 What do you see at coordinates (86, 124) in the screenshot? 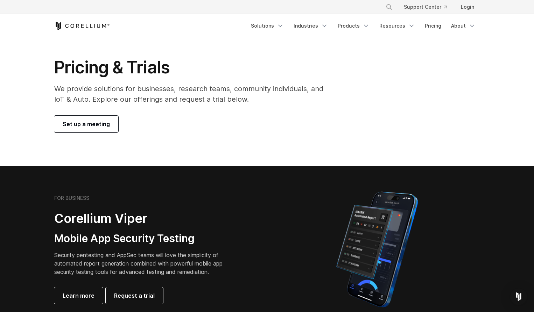
I see `a: Set up a meeting` at bounding box center [86, 124].